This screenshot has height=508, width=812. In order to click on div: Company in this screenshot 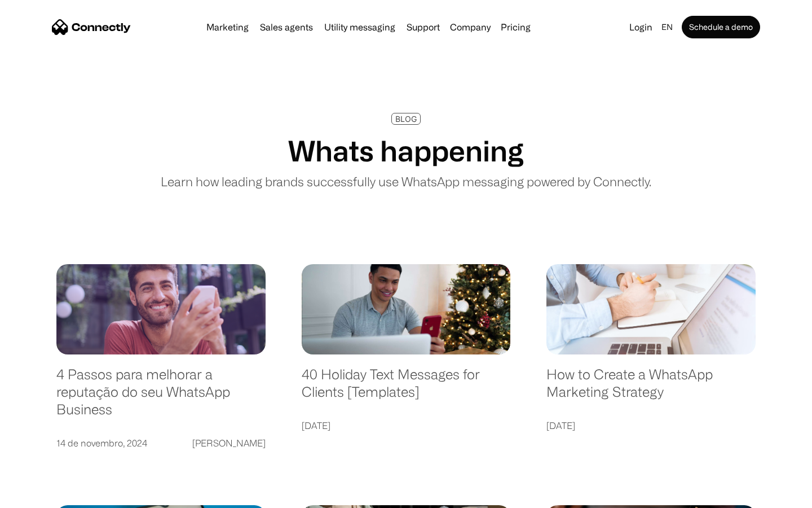, I will do `click(470, 27)`.